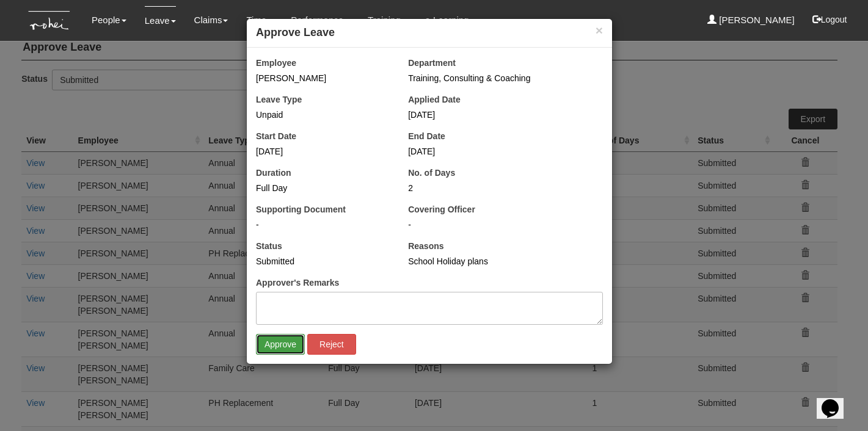 The image size is (868, 431). Describe the element at coordinates (432, 63) in the screenshot. I see `label: Department` at that location.